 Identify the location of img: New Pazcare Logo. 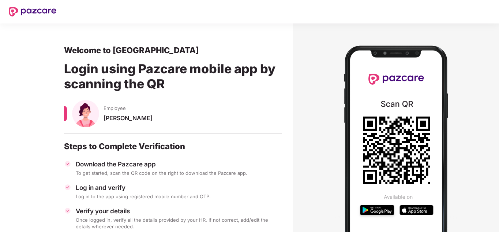
(33, 12).